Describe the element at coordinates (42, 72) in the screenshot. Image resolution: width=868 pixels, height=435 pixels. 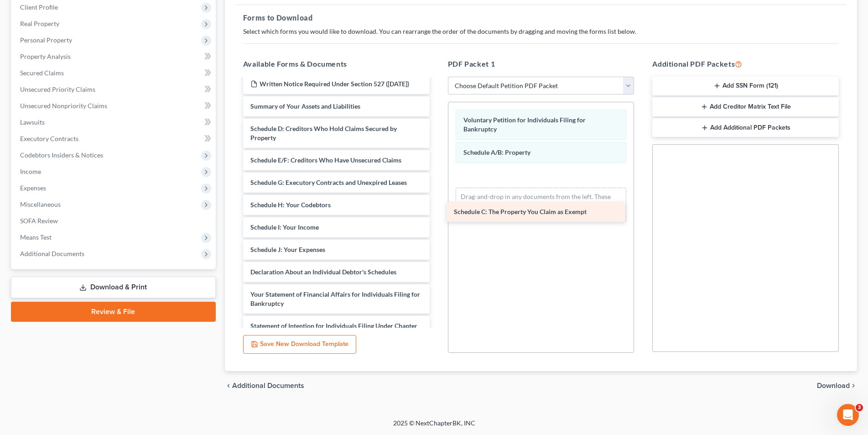
I see `span: Secured Claims` at that location.